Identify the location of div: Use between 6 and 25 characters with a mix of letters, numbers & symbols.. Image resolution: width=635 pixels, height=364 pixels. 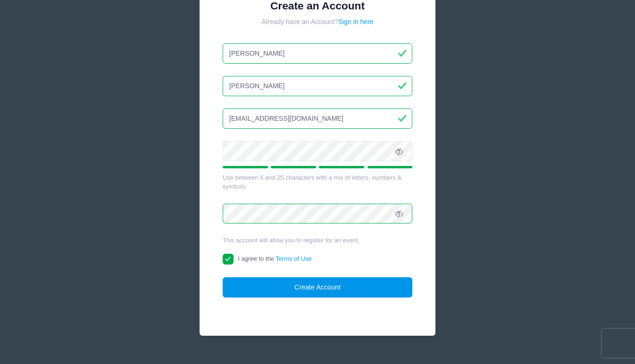
(318, 182).